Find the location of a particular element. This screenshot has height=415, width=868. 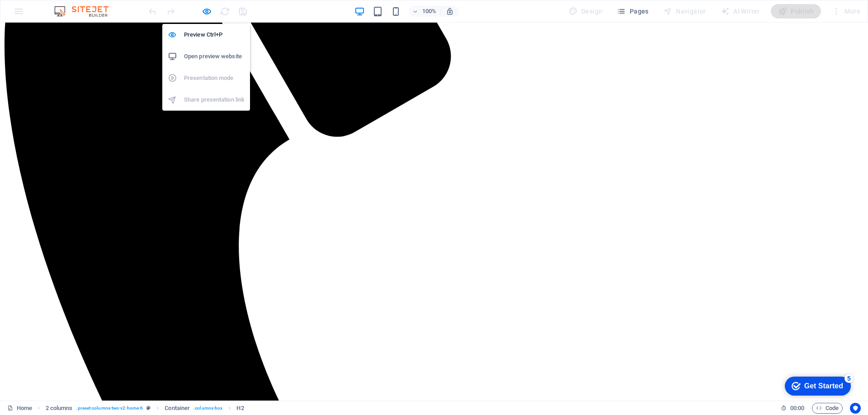

h6: Open preview website is located at coordinates (214, 56).